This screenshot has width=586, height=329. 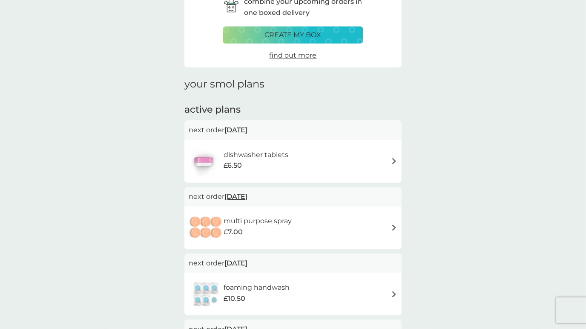 What do you see at coordinates (258, 221) in the screenshot?
I see `h6: multi purpose spray` at bounding box center [258, 221].